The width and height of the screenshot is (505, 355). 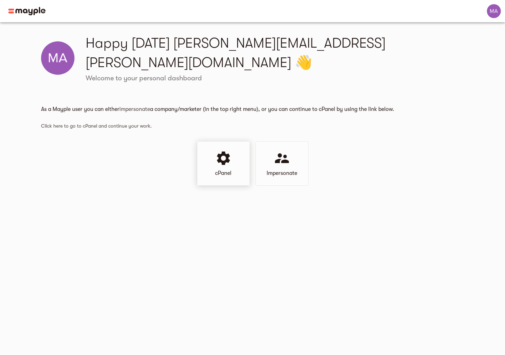 I want to click on img: marija.todorovic@mayple.com, so click(x=58, y=58).